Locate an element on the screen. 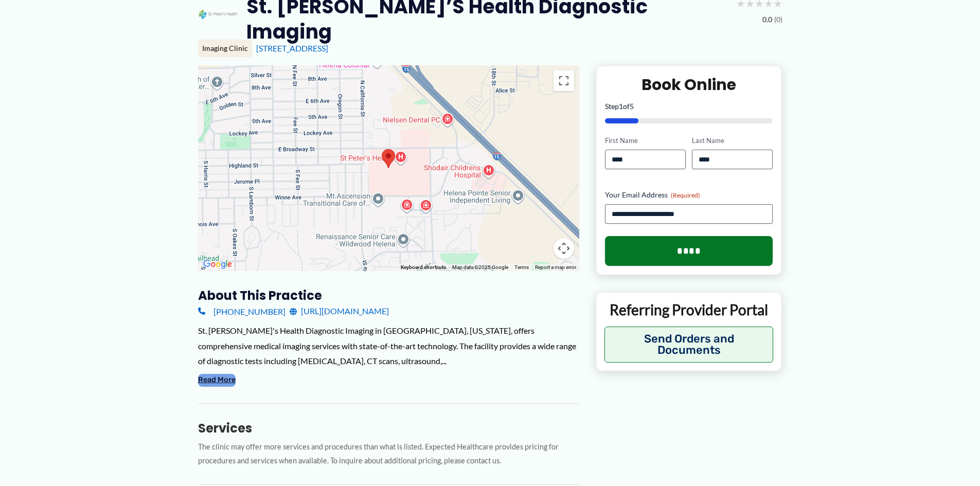  span: (0) is located at coordinates (779, 20).